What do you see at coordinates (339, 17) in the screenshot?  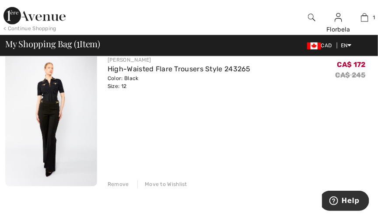 I see `a: Sign In` at bounding box center [339, 17].